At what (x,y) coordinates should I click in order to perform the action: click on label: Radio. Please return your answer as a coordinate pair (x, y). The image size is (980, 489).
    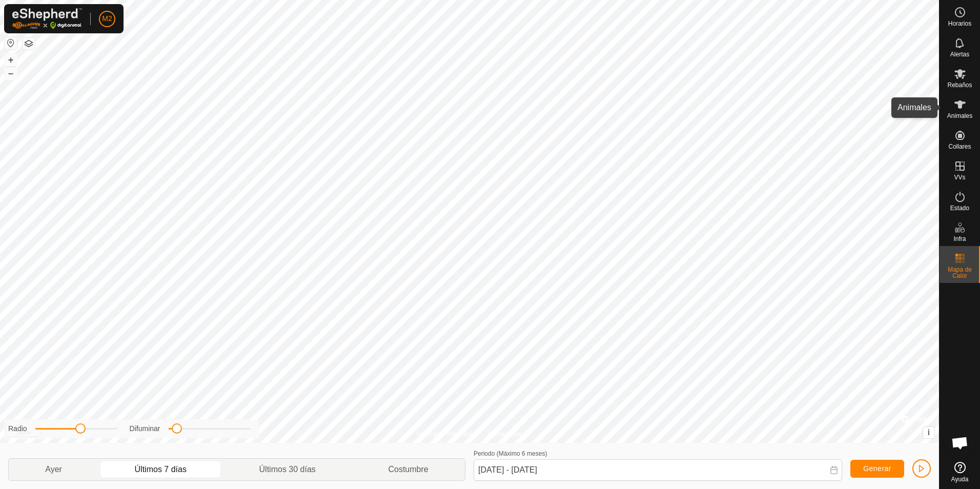
    Looking at the image, I should click on (17, 429).